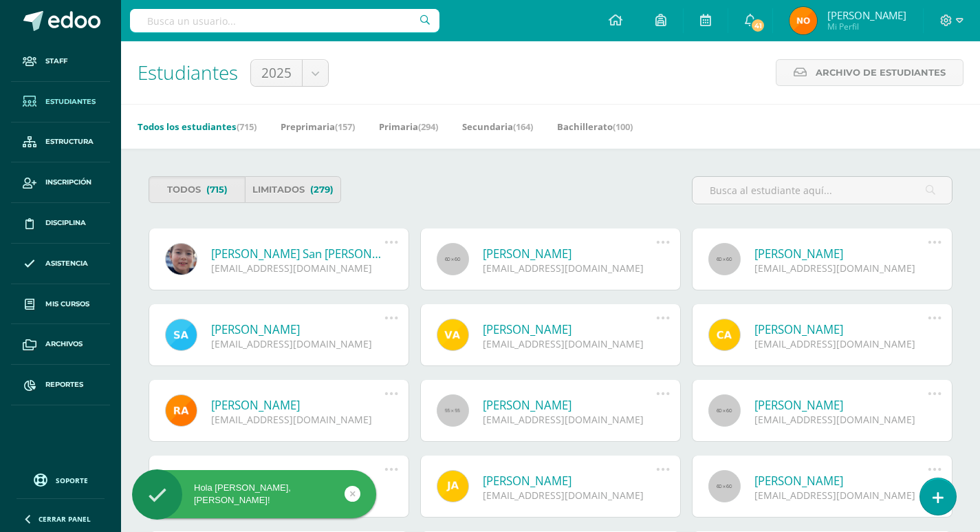 The image size is (980, 532). Describe the element at coordinates (289, 73) in the screenshot. I see `a: 2025` at that location.